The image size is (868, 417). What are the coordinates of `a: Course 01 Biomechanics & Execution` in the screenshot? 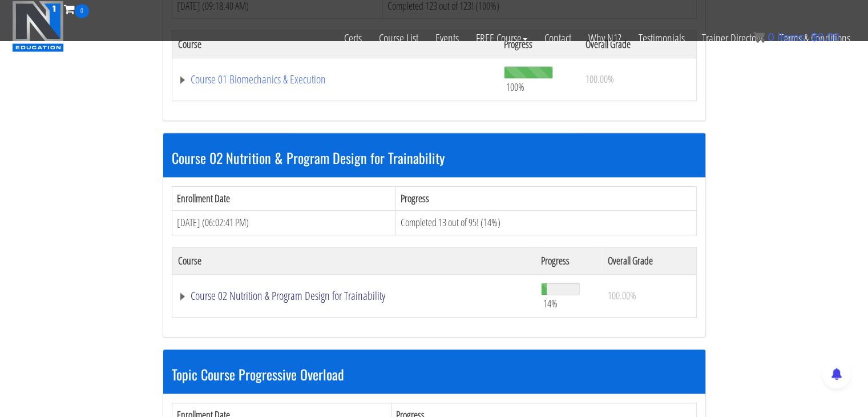 It's located at (336, 79).